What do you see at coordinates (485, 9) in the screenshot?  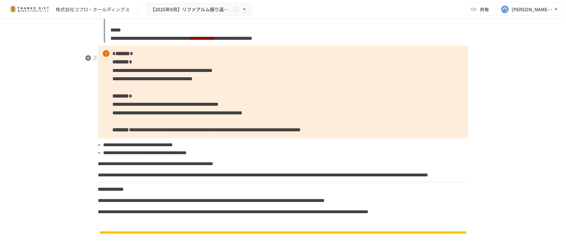 I see `span: 共有` at bounding box center [485, 9].